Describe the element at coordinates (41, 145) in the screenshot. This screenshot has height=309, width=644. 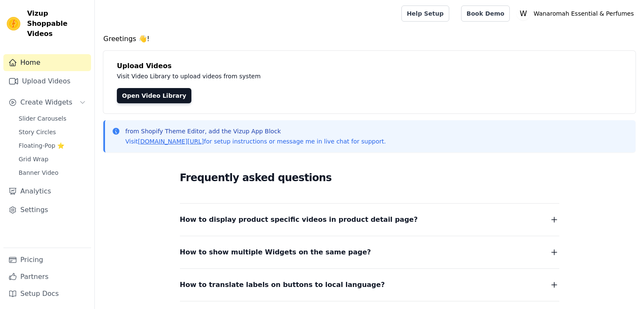
I see `span: Floating-Pop ⭐` at that location.